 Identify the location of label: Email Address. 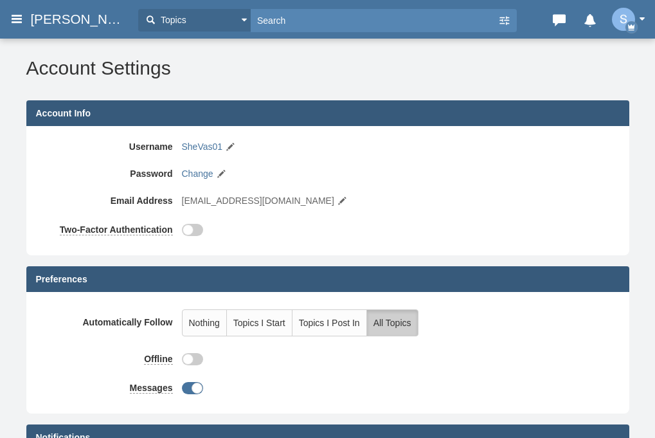
(109, 198).